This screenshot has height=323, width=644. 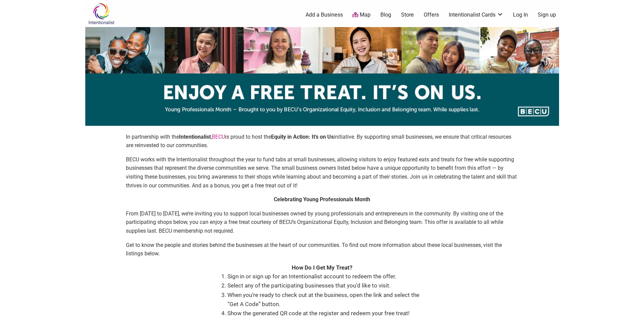 What do you see at coordinates (386, 15) in the screenshot?
I see `a: Blog` at bounding box center [386, 15].